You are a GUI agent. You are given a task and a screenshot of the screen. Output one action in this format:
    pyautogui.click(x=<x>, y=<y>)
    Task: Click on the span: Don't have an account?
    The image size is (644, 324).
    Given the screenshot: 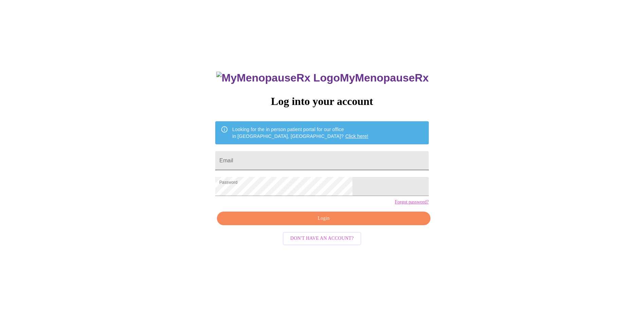 What is the action you would take?
    pyautogui.click(x=322, y=239)
    